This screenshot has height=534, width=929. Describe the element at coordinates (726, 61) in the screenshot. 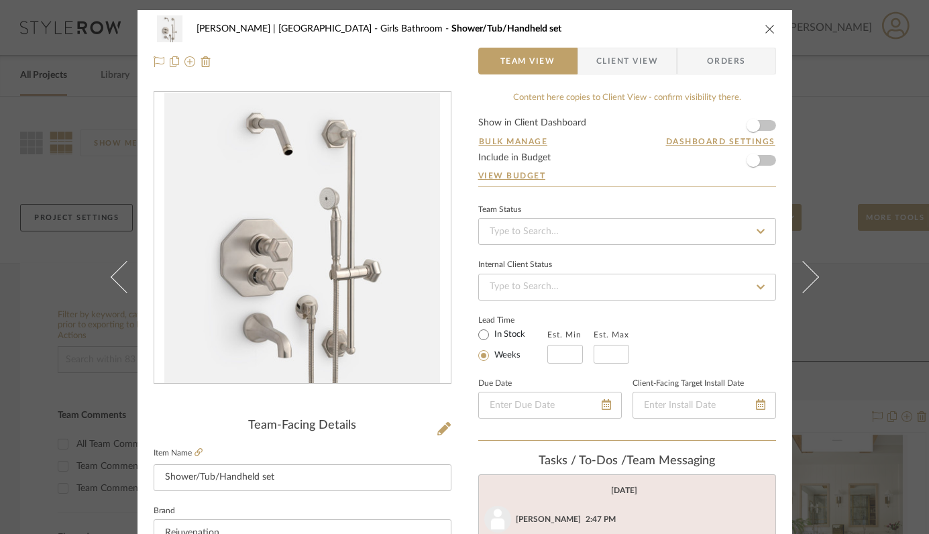

I see `span: Orders` at that location.